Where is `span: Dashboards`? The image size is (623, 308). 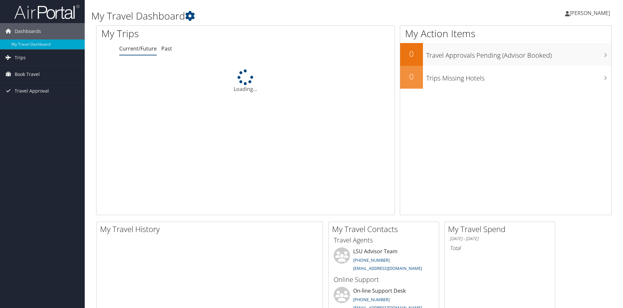
span: Dashboards is located at coordinates (28, 31).